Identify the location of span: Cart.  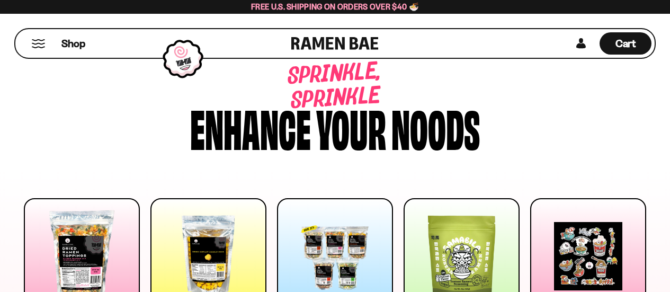
(625, 43).